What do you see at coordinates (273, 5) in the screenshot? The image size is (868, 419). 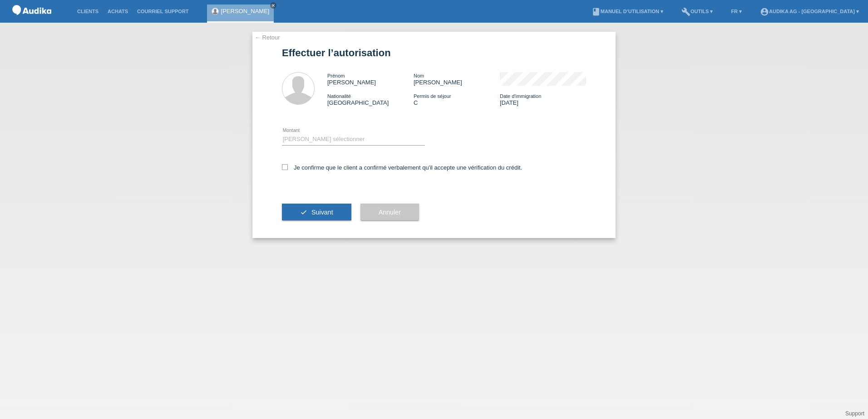 I see `a: close` at bounding box center [273, 5].